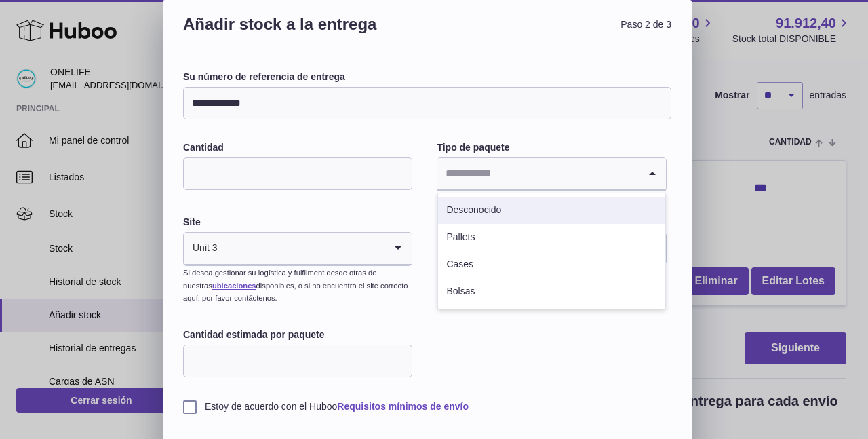 Image resolution: width=868 pixels, height=439 pixels. Describe the element at coordinates (298, 147) in the screenshot. I see `label: Cantidad` at that location.